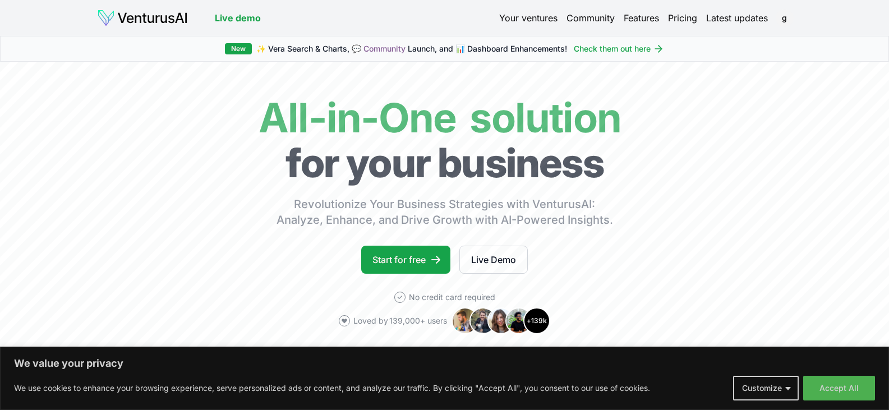 Image resolution: width=889 pixels, height=410 pixels. I want to click on span: g, so click(785, 18).